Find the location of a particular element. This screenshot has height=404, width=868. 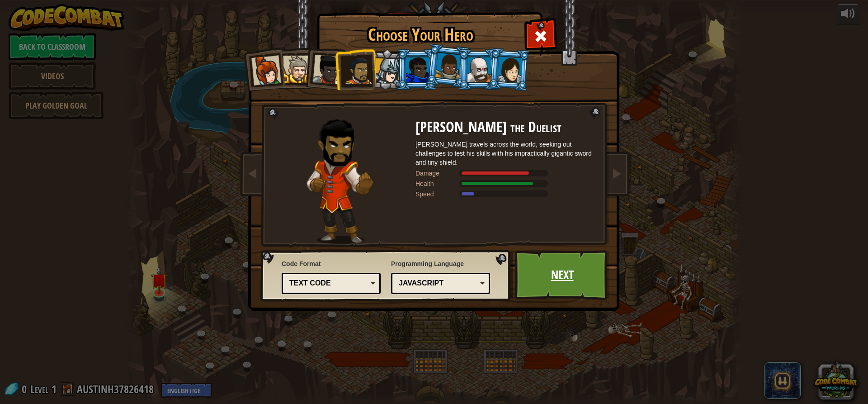

span: Code Format is located at coordinates (331, 264).